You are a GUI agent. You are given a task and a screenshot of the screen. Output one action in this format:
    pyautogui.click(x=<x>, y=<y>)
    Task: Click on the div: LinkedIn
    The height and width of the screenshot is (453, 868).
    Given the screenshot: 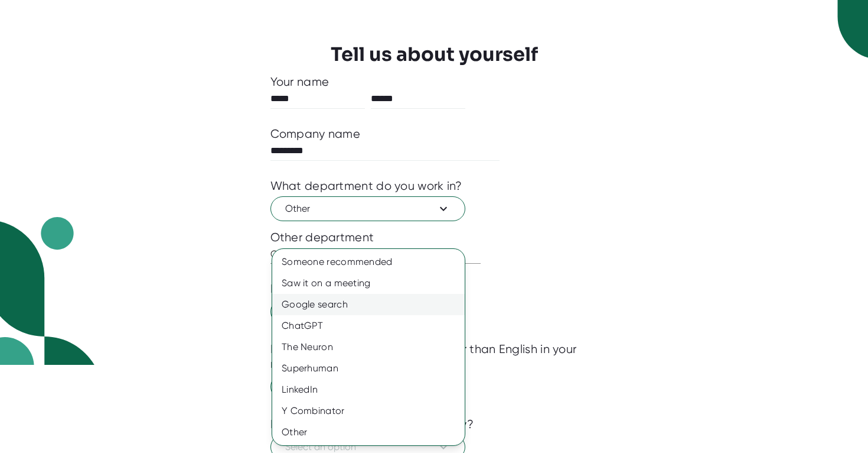 What is the action you would take?
    pyautogui.click(x=369, y=390)
    